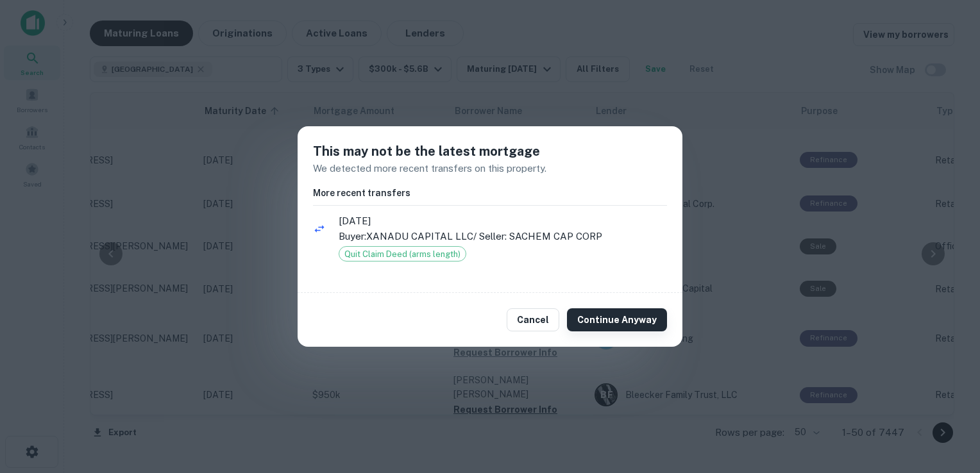 The image size is (980, 473). Describe the element at coordinates (617, 320) in the screenshot. I see `button: Continue Anyway` at that location.